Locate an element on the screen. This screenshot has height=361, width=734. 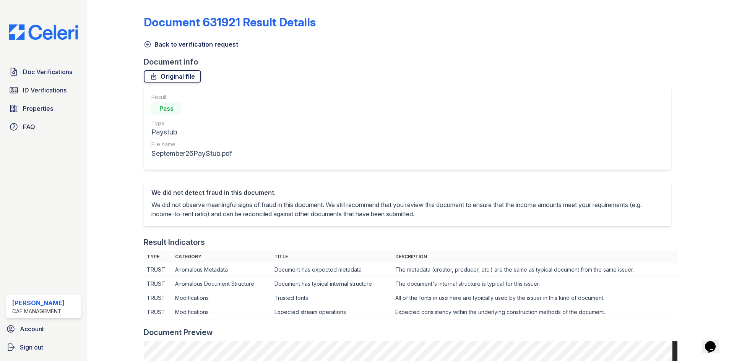
a: Sign out is located at coordinates (44, 348).